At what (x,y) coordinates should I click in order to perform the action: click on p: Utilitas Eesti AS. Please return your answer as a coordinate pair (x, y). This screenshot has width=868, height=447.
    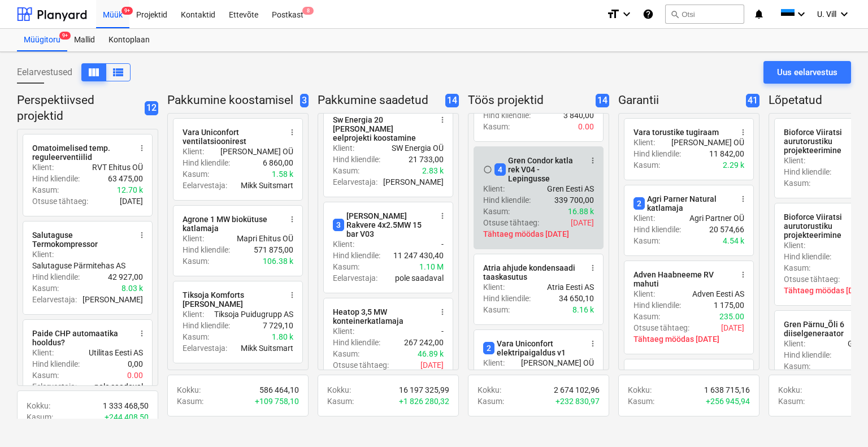
    Looking at the image, I should click on (116, 352).